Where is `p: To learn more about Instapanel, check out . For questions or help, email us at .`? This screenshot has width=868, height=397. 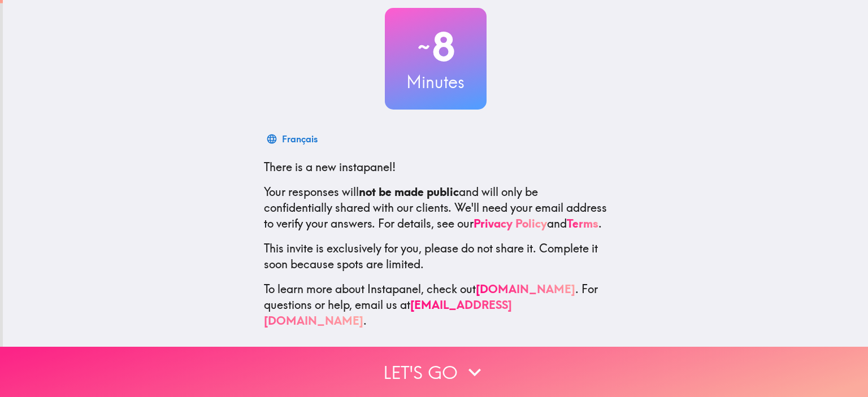
p: To learn more about Instapanel, check out . For questions or help, email us at . is located at coordinates (436, 305).